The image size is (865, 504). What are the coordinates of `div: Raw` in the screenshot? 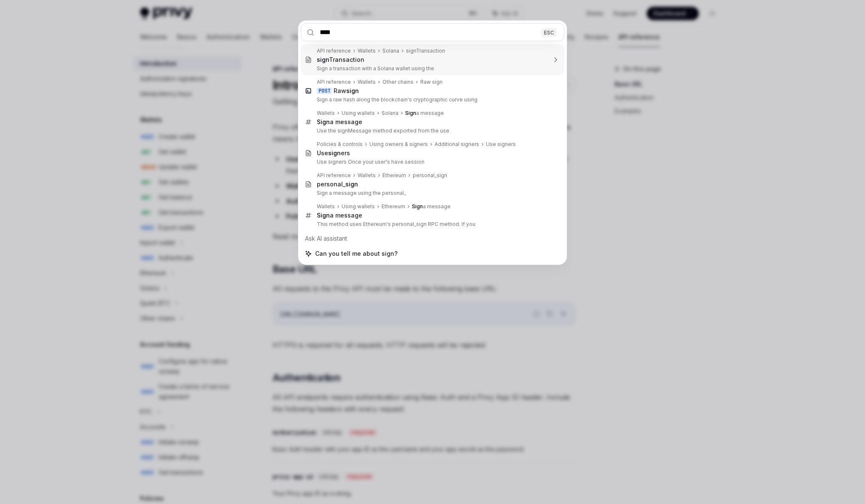 It's located at (346, 91).